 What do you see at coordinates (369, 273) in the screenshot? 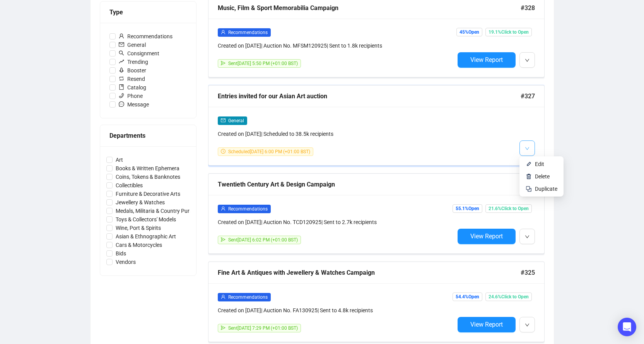
I see `div: Fine Art & Antiques with Jewellery & Watches Campaign` at bounding box center [369, 273].